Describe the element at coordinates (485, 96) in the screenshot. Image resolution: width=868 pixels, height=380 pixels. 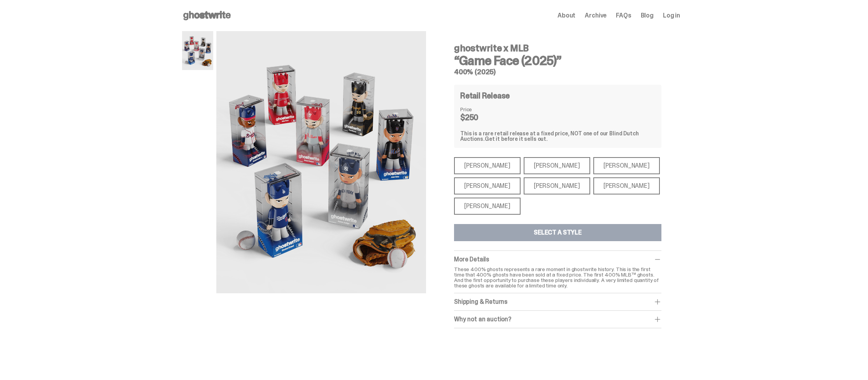
I see `h4: Retail Release` at that location.